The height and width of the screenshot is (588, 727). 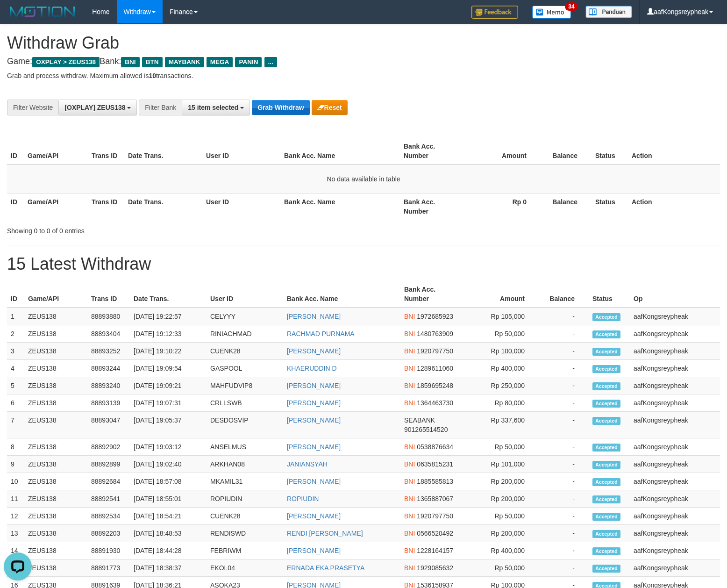 What do you see at coordinates (152, 62) in the screenshot?
I see `span: BTN` at bounding box center [152, 62].